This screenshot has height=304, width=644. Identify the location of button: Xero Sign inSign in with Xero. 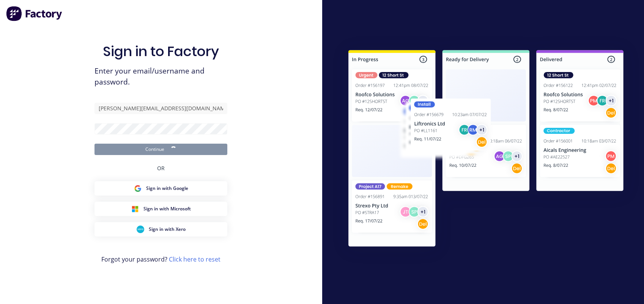
(161, 229).